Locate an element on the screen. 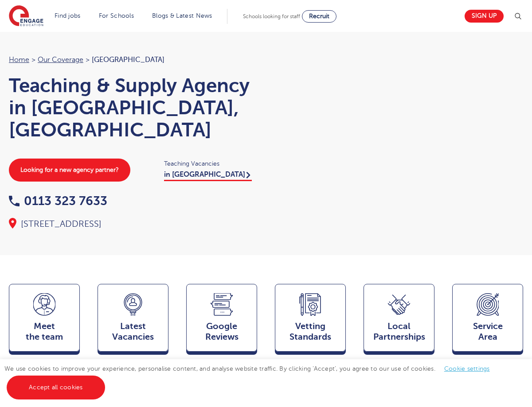  a: Recruit is located at coordinates (319, 17).